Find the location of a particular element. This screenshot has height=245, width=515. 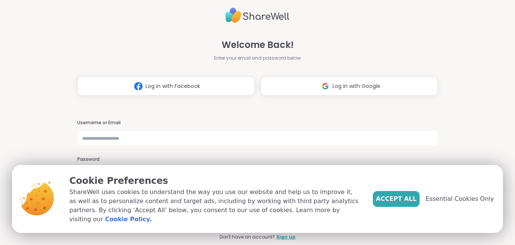

h3: Username or Email is located at coordinates (258, 123).